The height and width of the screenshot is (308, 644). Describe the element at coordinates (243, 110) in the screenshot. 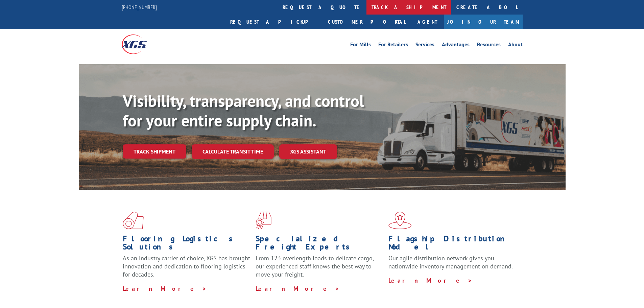

I see `b: Visibility, transparency, and control for your entire supply chain.` at that location.